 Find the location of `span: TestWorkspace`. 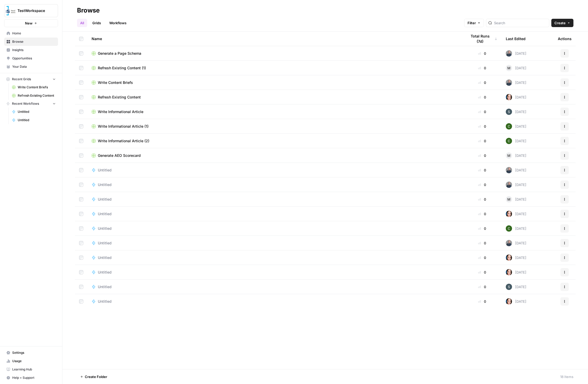

span: TestWorkspace is located at coordinates (33, 11).